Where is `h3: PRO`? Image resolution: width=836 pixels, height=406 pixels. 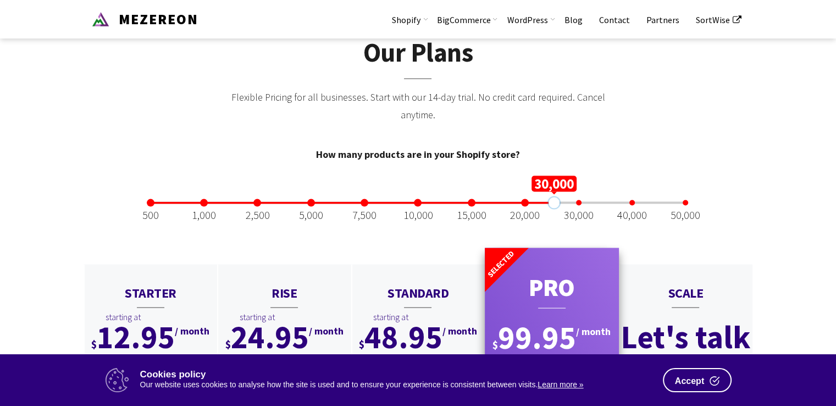 h3: PRO is located at coordinates (551, 298).